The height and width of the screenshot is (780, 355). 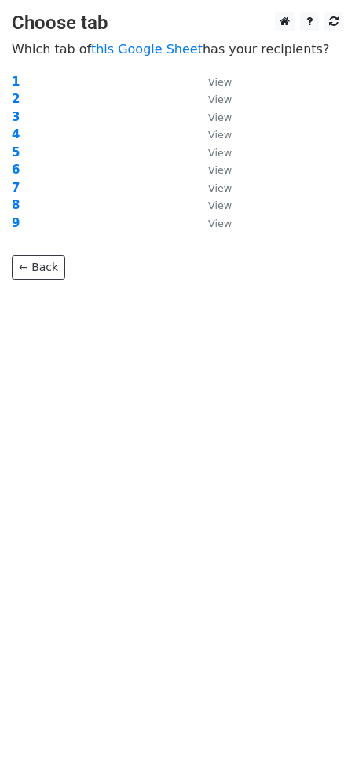 I want to click on strong: 8, so click(x=16, y=205).